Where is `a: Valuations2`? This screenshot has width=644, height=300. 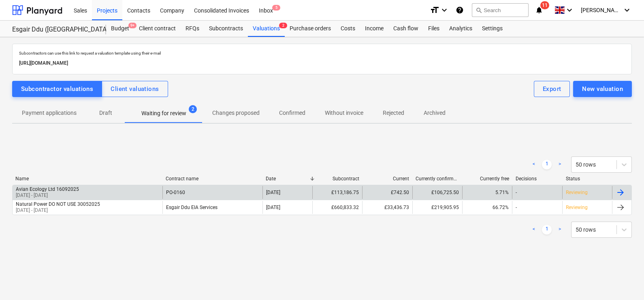
a: Valuations2 is located at coordinates (266, 29).